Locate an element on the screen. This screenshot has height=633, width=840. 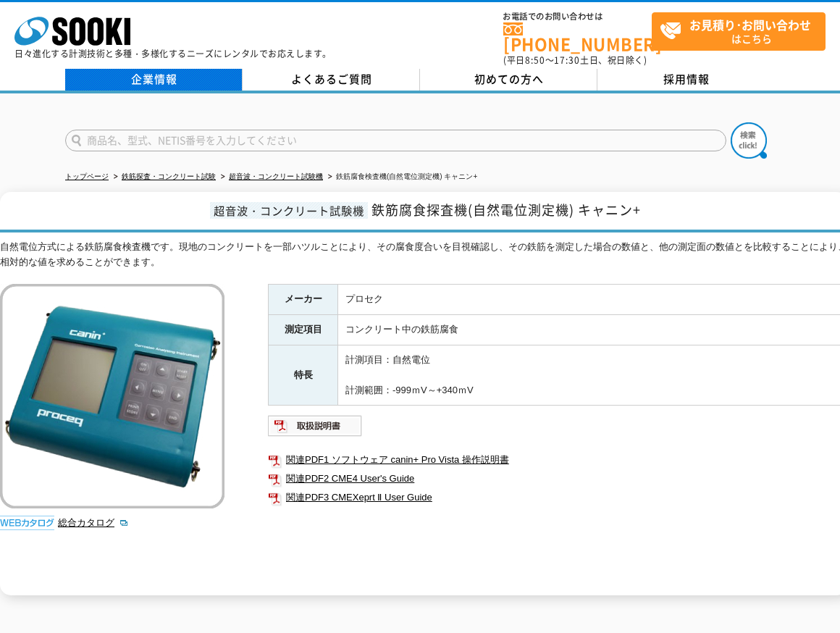
strong: お見積り･お問い合わせ is located at coordinates (751, 25).